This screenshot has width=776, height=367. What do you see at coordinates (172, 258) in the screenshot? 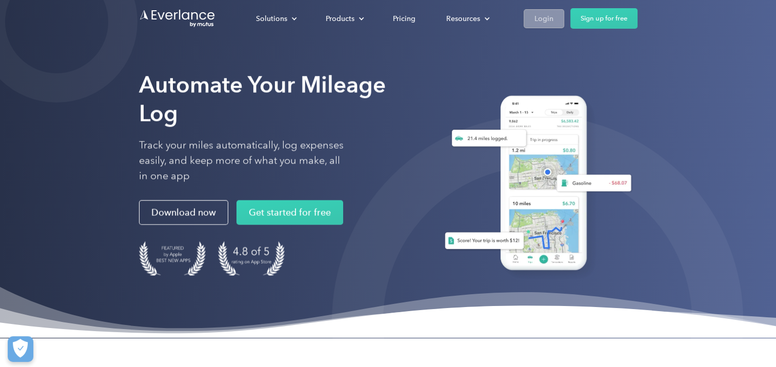
I see `img: Badge for Featured by Apple Best New Apps` at bounding box center [172, 258].